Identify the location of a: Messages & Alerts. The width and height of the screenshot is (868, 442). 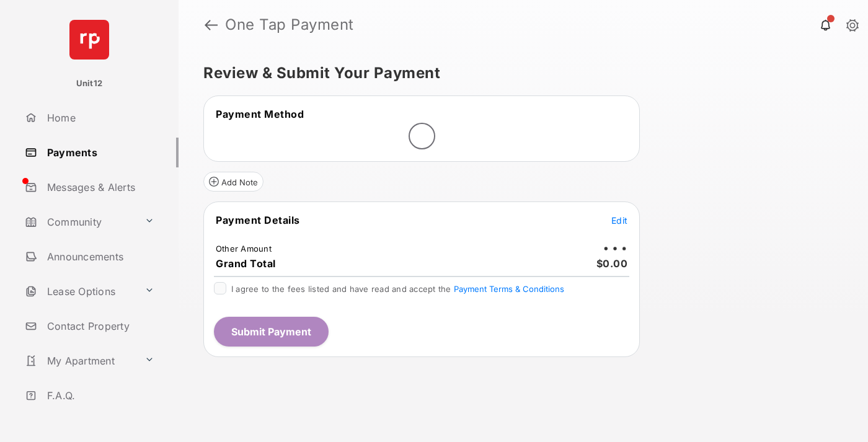
(99, 187).